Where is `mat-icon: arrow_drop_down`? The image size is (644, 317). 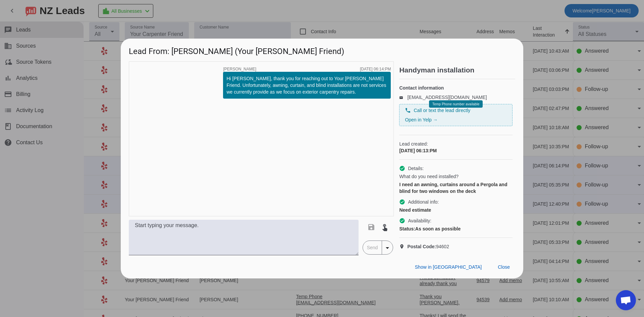
mat-icon: arrow_drop_down is located at coordinates (387, 248).